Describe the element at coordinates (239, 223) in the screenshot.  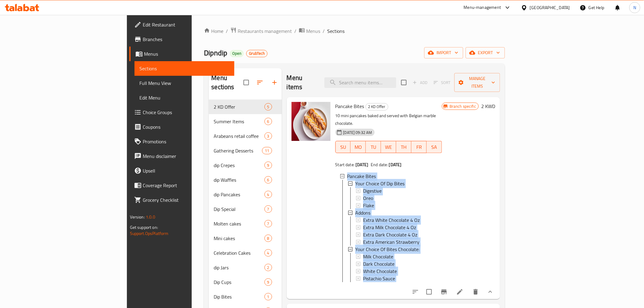
I see `div: Molten cakes` at that location.